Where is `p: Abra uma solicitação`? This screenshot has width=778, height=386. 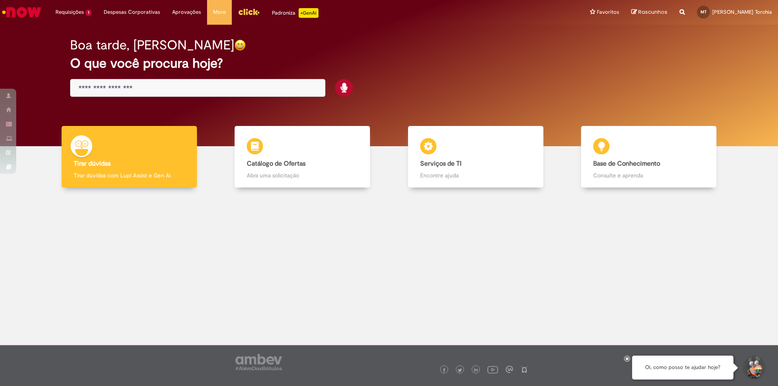 p: Abra uma solicitação is located at coordinates (302, 175).